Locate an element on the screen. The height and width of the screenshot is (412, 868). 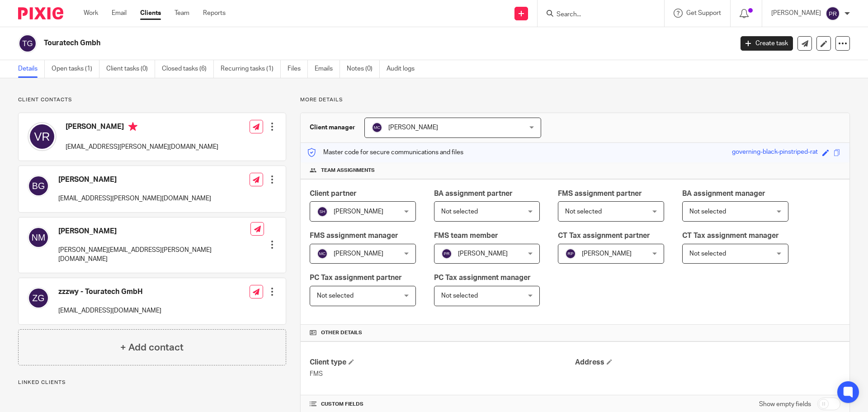
span: PC Tax assignment partner is located at coordinates (356, 277).